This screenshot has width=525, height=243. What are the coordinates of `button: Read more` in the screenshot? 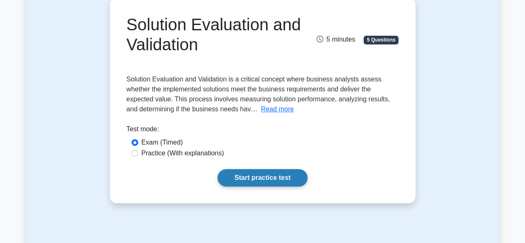 It's located at (277, 109).